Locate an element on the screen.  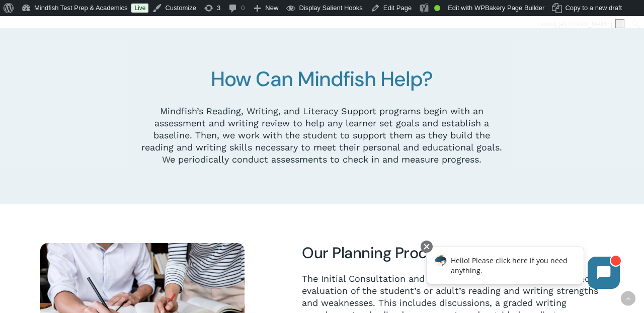
h3: Our Planning Process is located at coordinates (453, 253).